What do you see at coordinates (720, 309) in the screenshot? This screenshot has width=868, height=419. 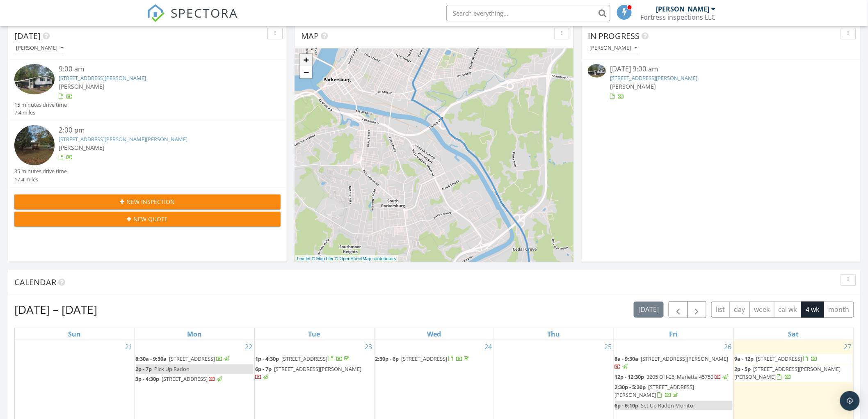 I see `button: list` at bounding box center [720, 309].